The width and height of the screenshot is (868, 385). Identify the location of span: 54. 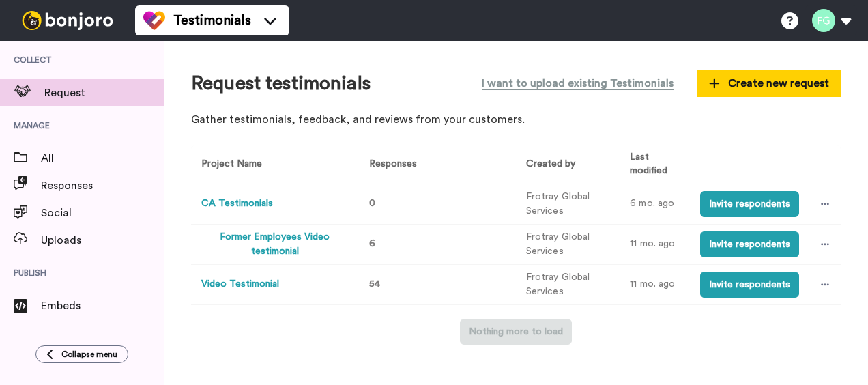
(374, 284).